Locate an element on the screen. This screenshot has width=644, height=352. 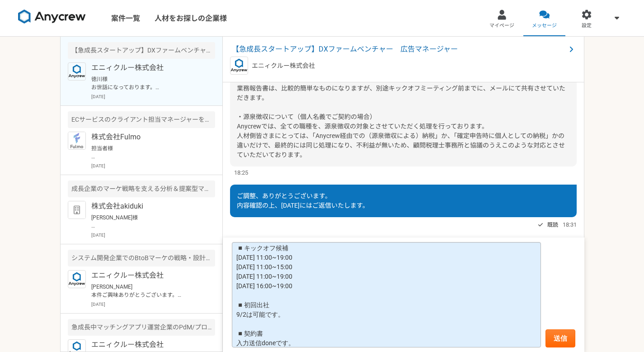
span: ＜その他、ご連絡事項＞ ・月末対応について ご支援をいただいた後、毎月の稼働末日までに、Anycrew宛に「業務報告書」と「請求書」をいただく形になります。 業務報告書は、比較的簡単なものになり... is located at coordinates (401, 97).